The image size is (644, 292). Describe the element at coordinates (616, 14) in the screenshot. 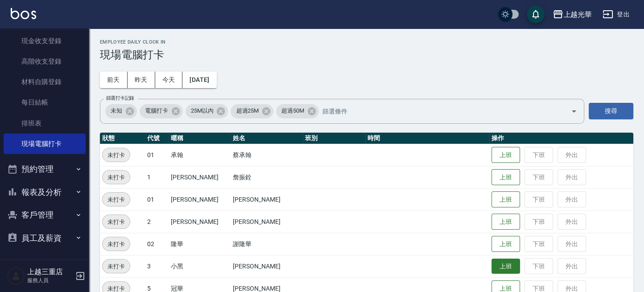

I see `button: 登出` at that location.